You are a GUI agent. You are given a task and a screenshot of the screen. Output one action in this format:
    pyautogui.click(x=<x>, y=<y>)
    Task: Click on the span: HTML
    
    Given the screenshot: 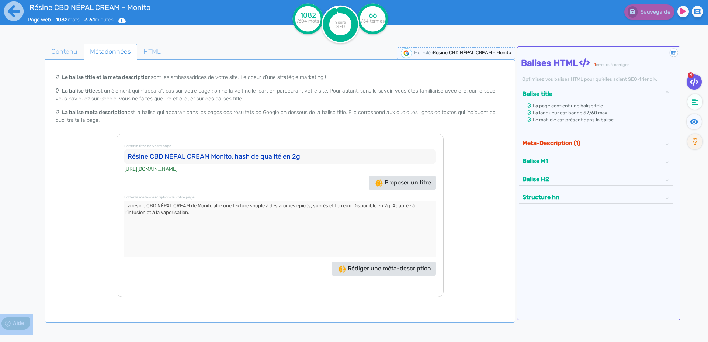 What is the action you would take?
    pyautogui.click(x=152, y=52)
    